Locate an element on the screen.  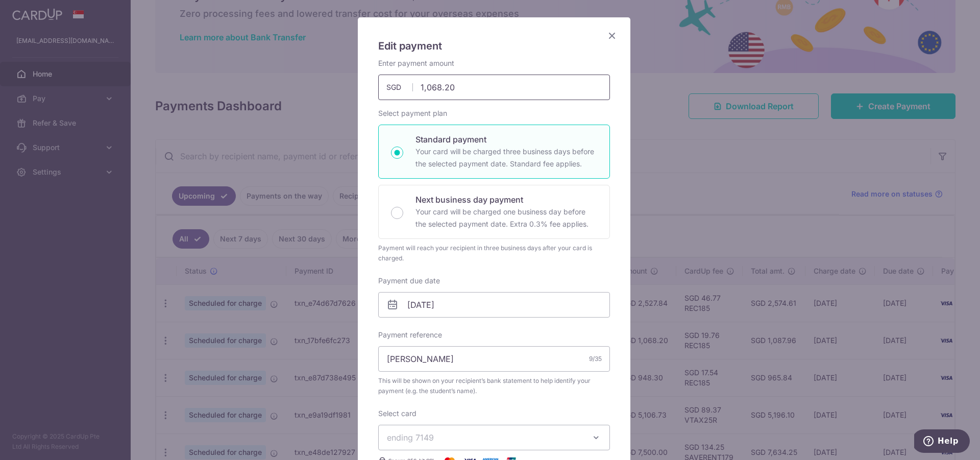
button: Close is located at coordinates (612, 36).